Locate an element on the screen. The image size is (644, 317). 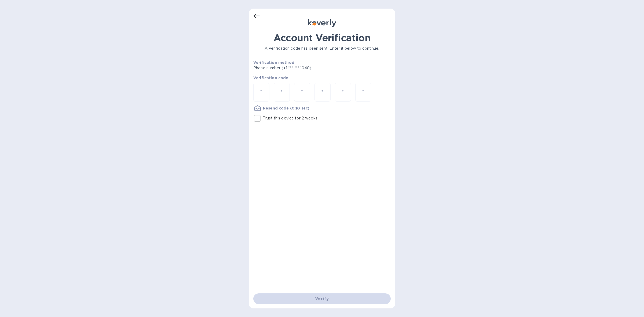
p: Verification code is located at coordinates (322, 78).